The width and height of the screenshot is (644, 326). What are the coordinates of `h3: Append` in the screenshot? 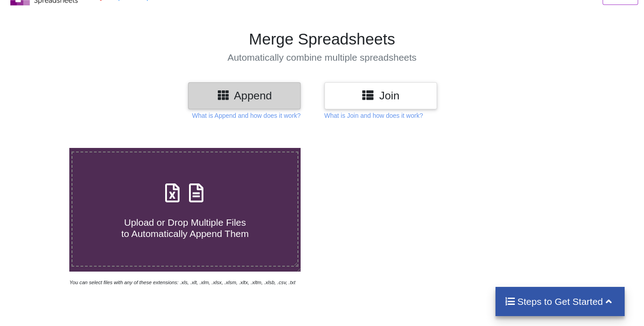 It's located at (245, 95).